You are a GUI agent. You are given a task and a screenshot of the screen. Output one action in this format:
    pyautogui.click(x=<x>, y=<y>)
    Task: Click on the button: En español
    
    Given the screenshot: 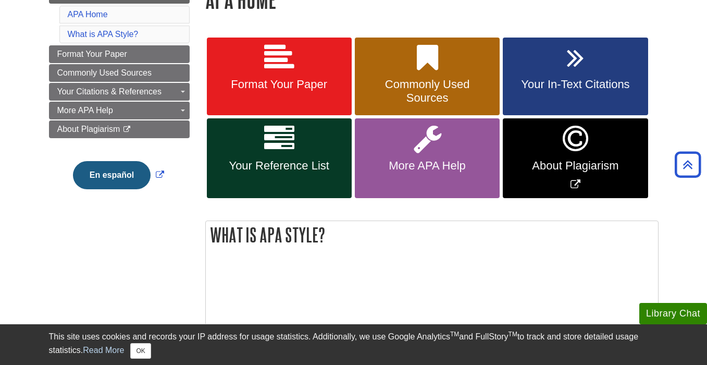 What is the action you would take?
    pyautogui.click(x=111, y=175)
    